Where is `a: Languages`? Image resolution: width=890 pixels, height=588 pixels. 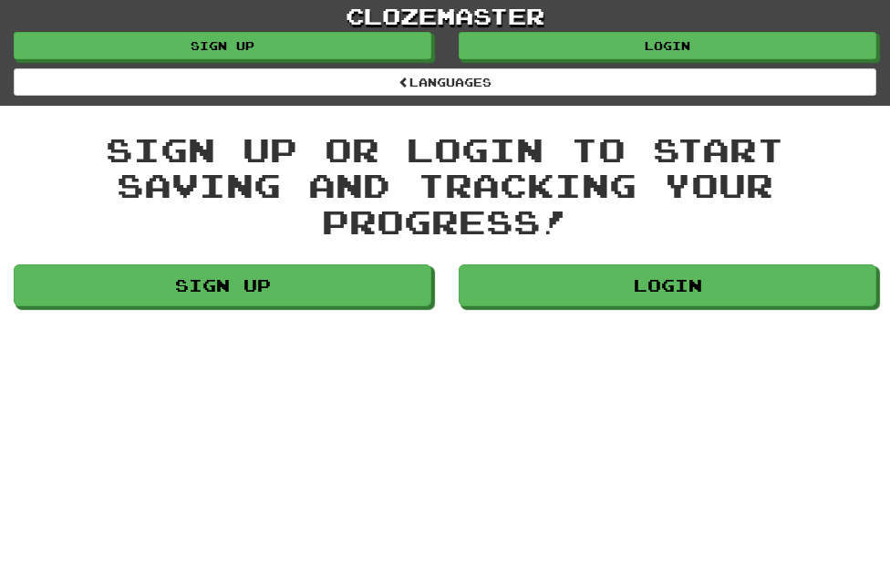 a: Languages is located at coordinates (445, 82).